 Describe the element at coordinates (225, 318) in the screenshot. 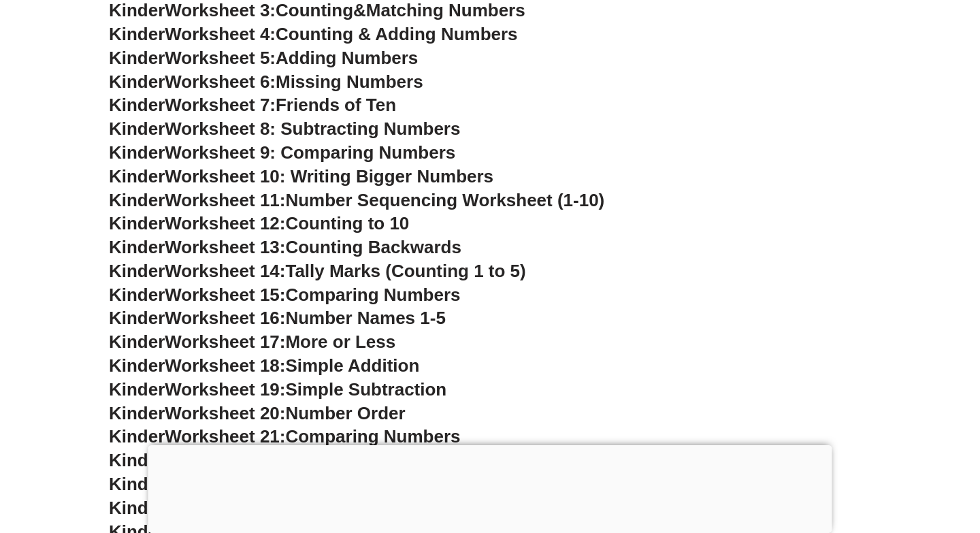

I see `span: Worksheet 16:` at that location.